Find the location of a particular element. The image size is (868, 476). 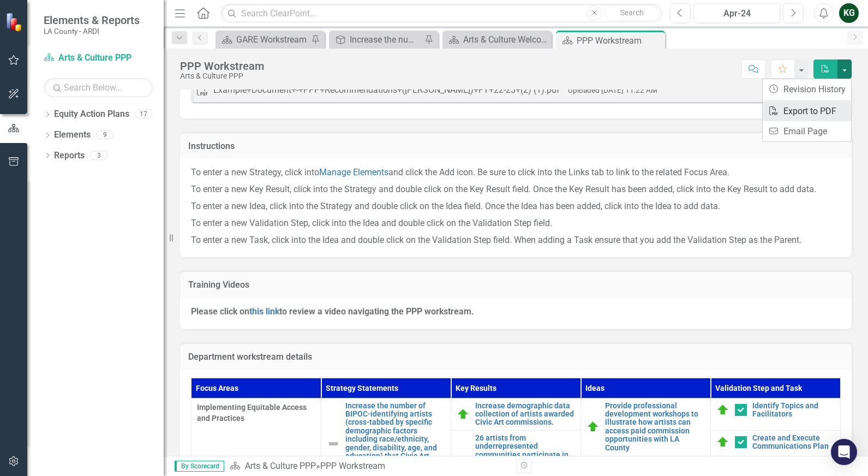

h3: Instructions is located at coordinates (516, 146).